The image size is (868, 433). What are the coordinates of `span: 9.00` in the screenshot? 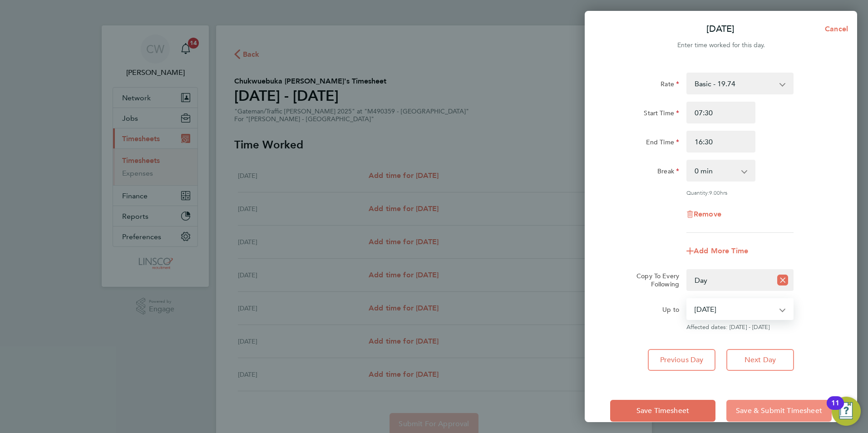 It's located at (714, 193).